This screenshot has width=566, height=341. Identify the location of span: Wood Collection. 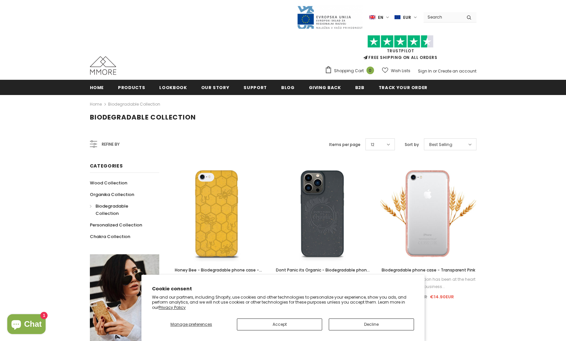
(108, 183).